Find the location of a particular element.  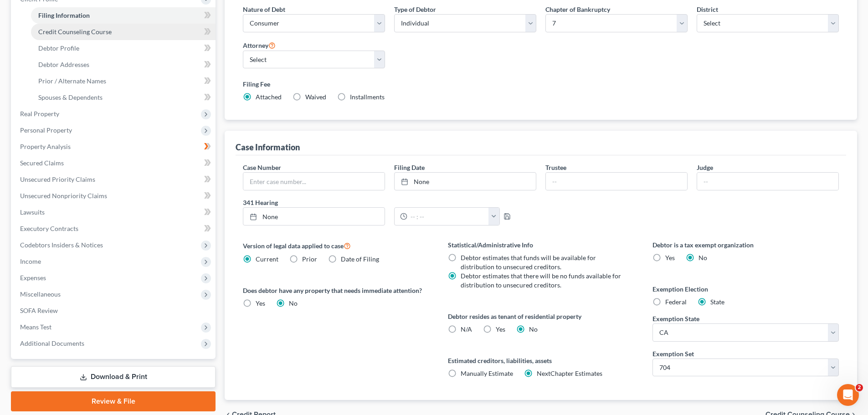

span: Executory Contracts is located at coordinates (49, 228).